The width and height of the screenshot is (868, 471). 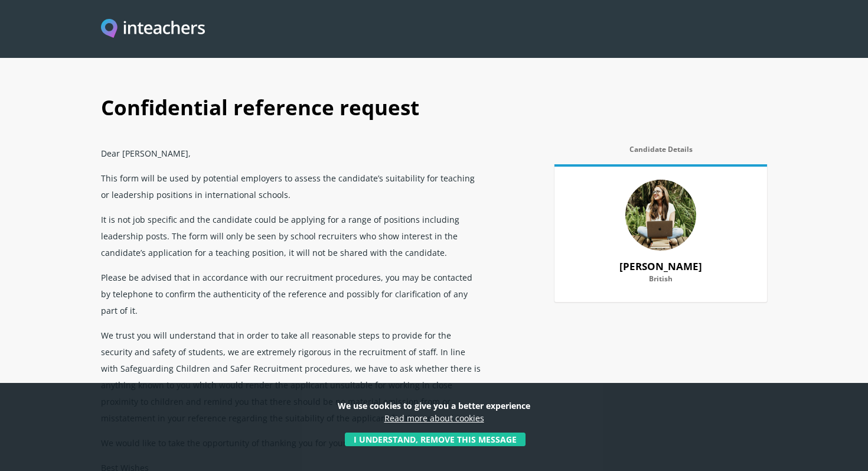 I want to click on button: I understand, remove this message, so click(x=435, y=439).